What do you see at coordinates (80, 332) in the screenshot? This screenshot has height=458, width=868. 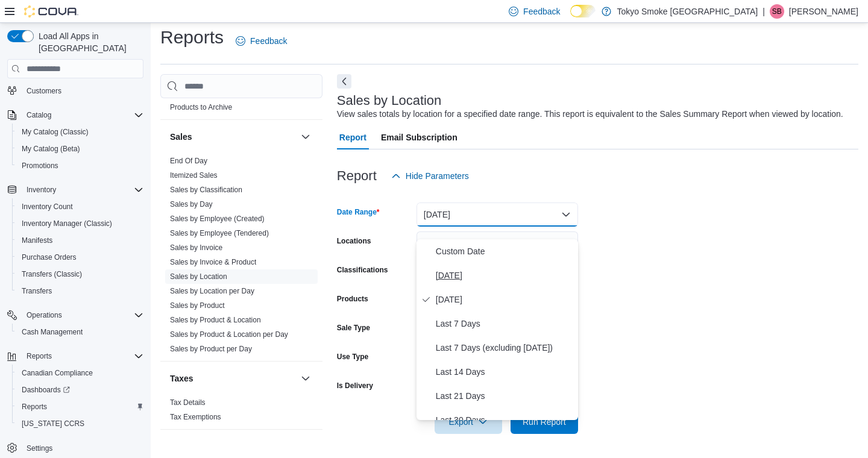 I see `span: Cash Management` at bounding box center [80, 332].